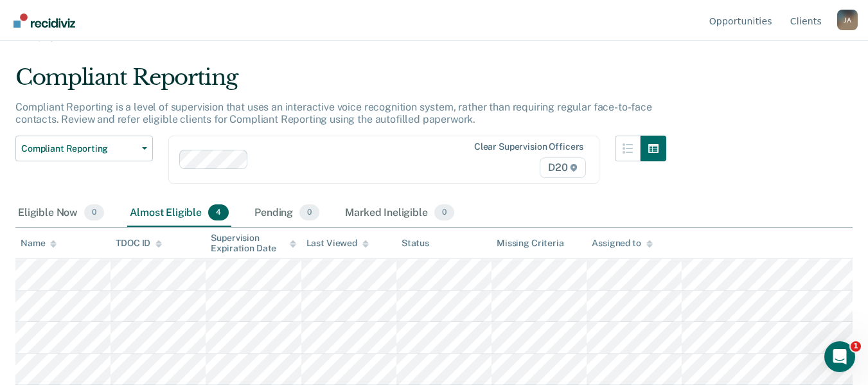 The width and height of the screenshot is (868, 385). I want to click on span: D20, so click(563, 168).